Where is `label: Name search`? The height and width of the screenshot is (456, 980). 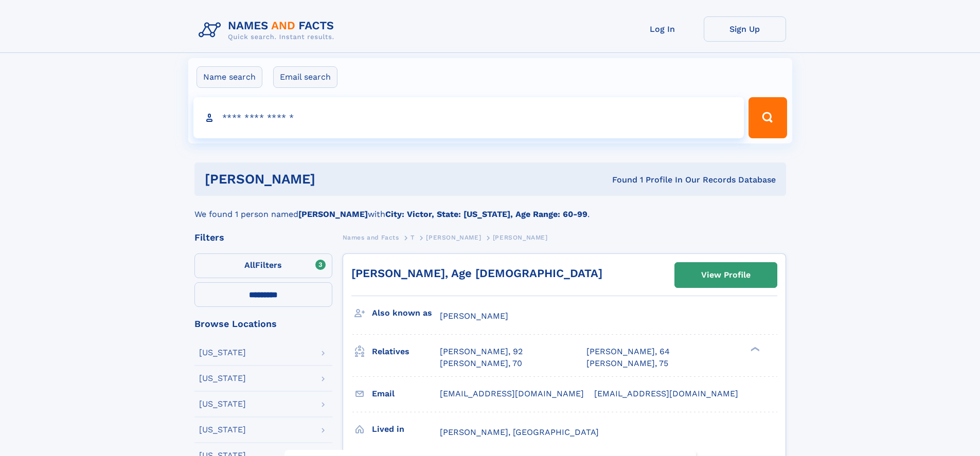 label: Name search is located at coordinates (229, 77).